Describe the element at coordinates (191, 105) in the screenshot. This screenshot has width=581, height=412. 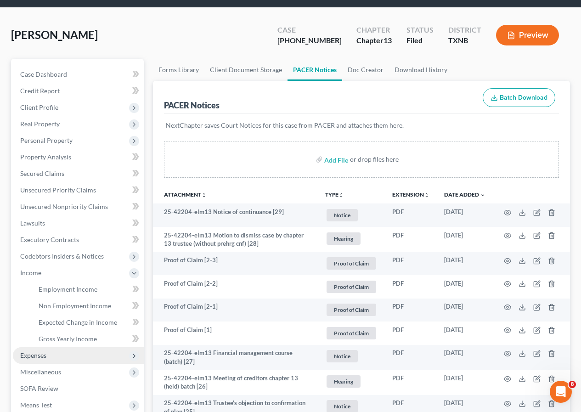
I see `div: PACER Notices` at that location.